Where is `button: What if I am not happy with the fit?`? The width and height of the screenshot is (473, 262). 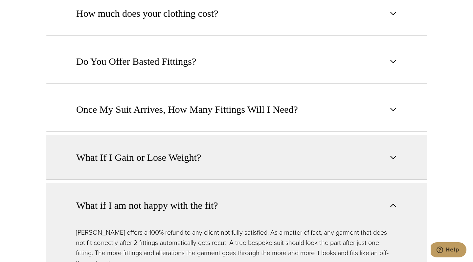 button: What if I am not happy with the fit? is located at coordinates (236, 205).